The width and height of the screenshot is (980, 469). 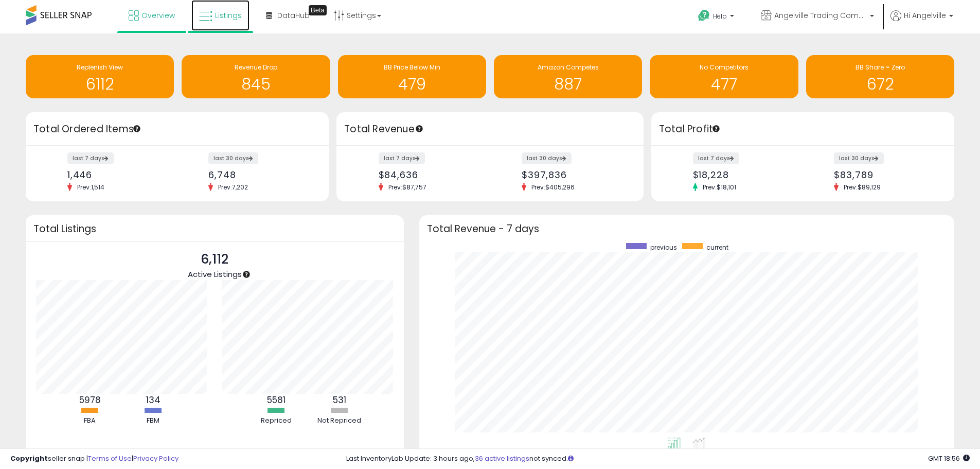 I want to click on div: seller snap | |, so click(x=94, y=459).